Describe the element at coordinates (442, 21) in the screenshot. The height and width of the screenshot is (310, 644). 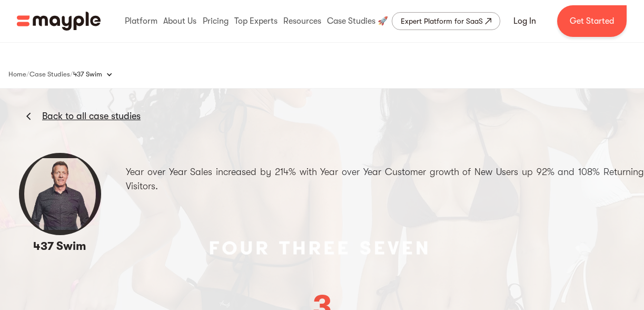
I see `div: Expert Platform for SaaS` at that location.